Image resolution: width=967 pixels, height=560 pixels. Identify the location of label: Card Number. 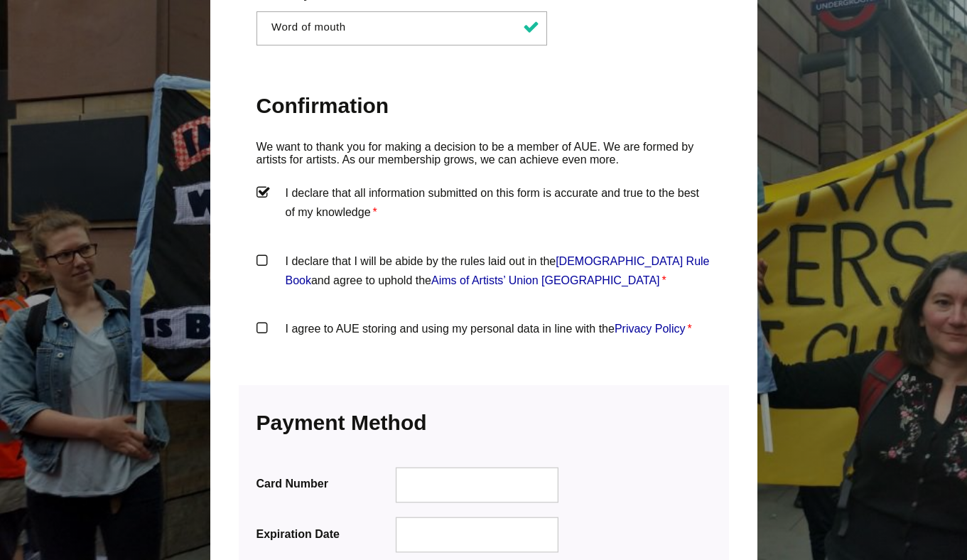
(325, 483).